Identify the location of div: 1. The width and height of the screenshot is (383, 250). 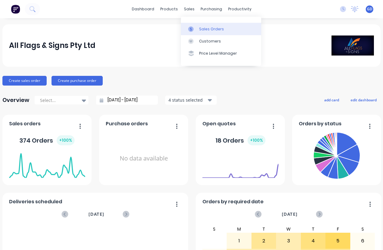
(239, 240).